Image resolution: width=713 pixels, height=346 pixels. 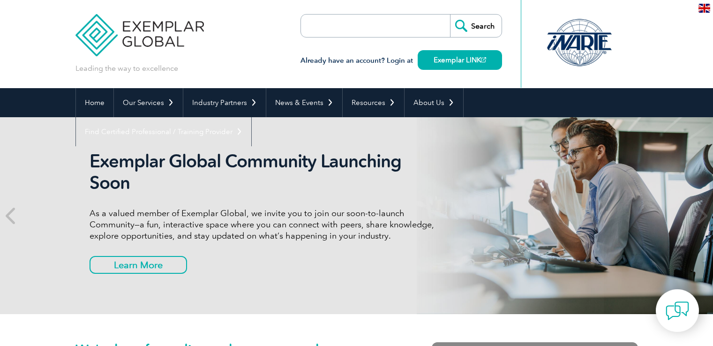 I want to click on a: Find Certified Professional / Training Provider, so click(x=164, y=132).